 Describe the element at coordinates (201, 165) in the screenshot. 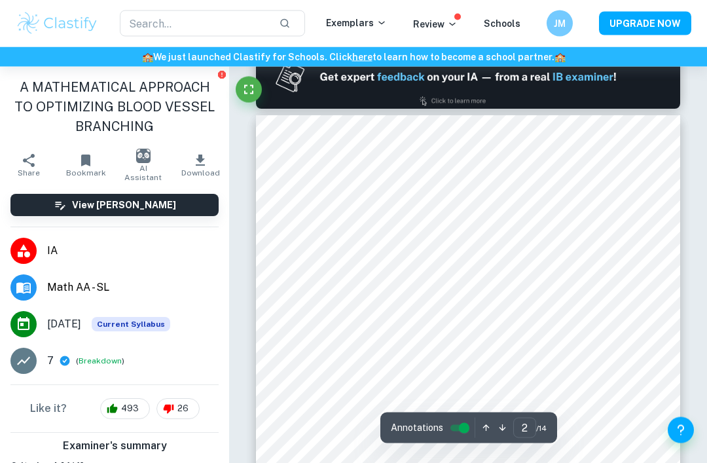

I see `button: Download` at that location.